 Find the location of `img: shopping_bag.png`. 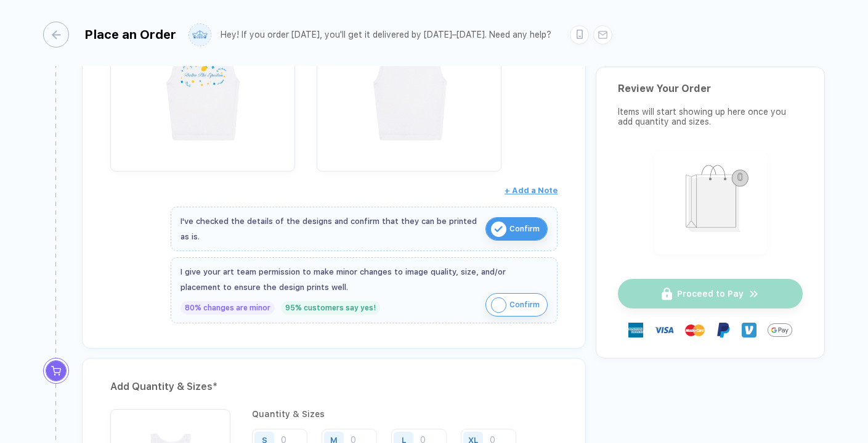

img: shopping_bag.png is located at coordinates (711, 201).